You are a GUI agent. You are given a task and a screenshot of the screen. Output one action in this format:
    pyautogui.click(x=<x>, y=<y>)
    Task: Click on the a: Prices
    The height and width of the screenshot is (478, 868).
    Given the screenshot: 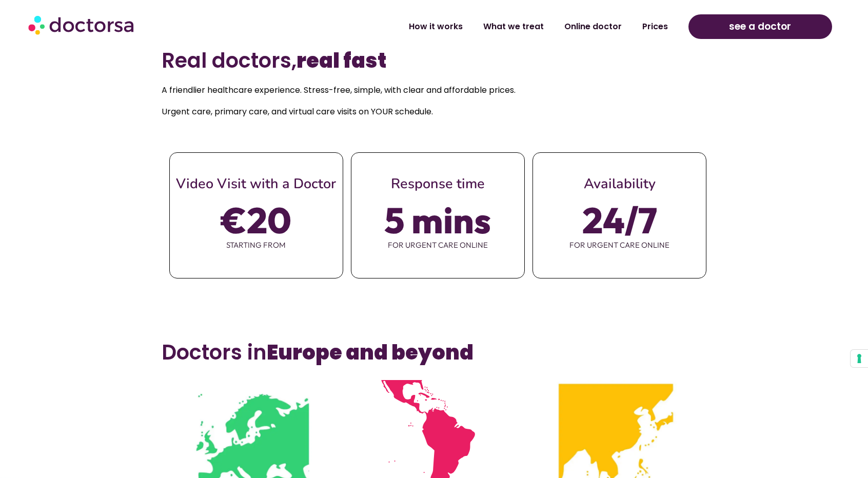 What is the action you would take?
    pyautogui.click(x=655, y=27)
    